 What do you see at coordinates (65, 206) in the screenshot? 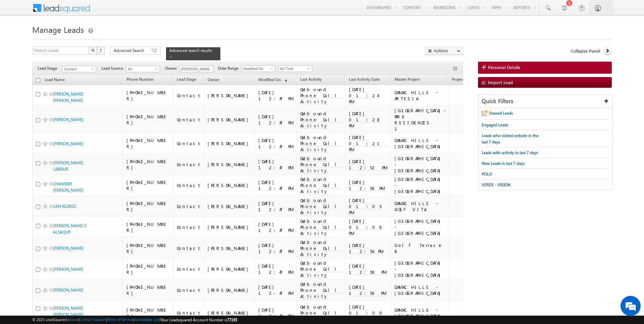
I see `a: CAN KILIBOZ` at bounding box center [65, 206].